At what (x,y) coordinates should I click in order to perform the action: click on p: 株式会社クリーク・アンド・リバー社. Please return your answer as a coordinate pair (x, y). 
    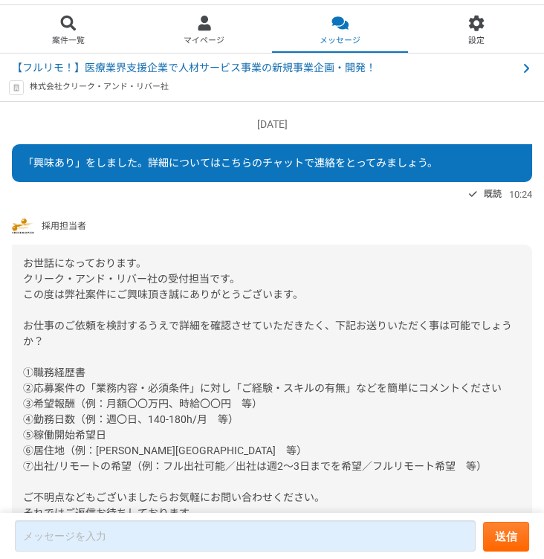
    Looking at the image, I should click on (99, 87).